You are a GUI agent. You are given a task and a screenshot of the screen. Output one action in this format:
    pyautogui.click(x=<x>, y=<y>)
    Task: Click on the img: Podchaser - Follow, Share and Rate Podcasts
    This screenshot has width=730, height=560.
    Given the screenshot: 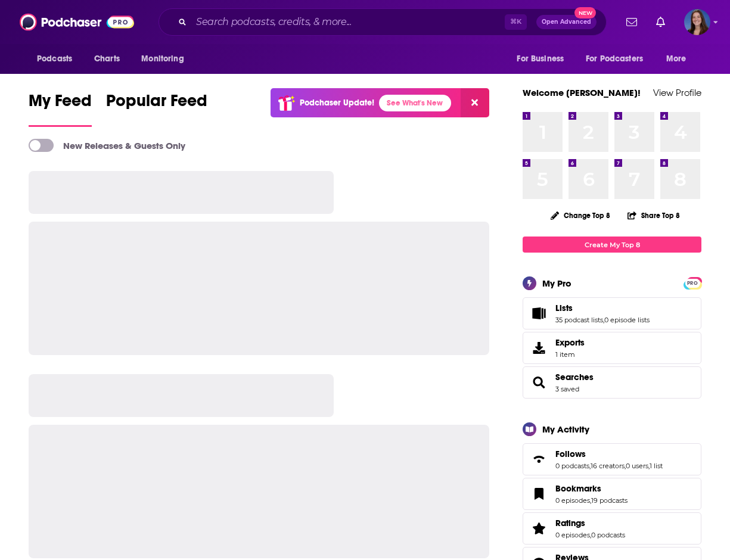 What is the action you would take?
    pyautogui.click(x=77, y=22)
    